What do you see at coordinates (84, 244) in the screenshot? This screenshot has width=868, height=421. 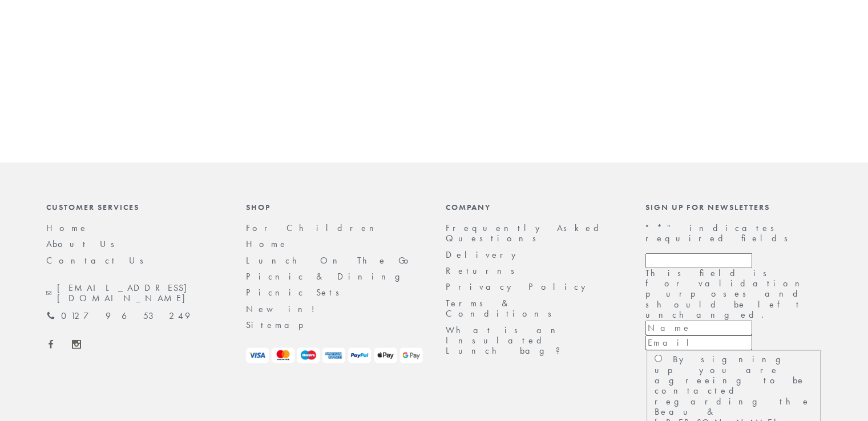 I see `a: About Us` at bounding box center [84, 244].